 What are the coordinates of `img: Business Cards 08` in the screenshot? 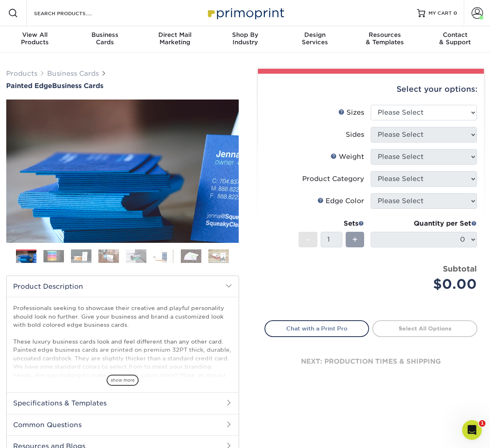 It's located at (219, 256).